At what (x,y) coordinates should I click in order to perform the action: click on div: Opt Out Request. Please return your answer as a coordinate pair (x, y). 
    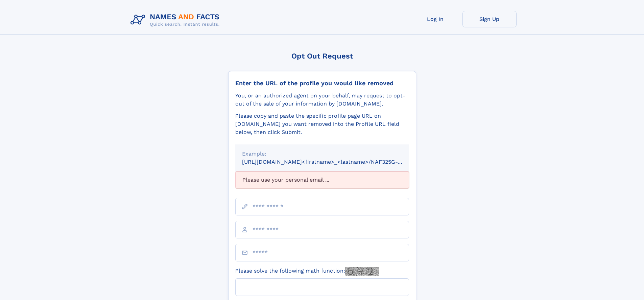
    Looking at the image, I should click on (322, 56).